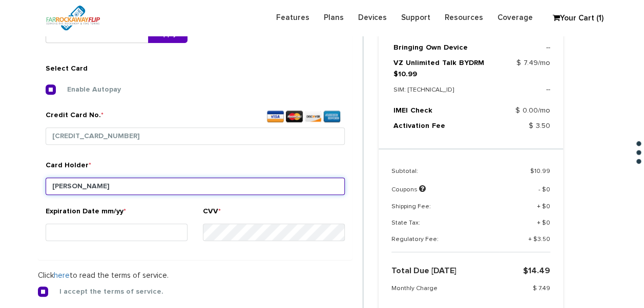 Image resolution: width=644 pixels, height=308 pixels. What do you see at coordinates (524, 129) in the screenshot?
I see `td: $ 3.50` at bounding box center [524, 129].